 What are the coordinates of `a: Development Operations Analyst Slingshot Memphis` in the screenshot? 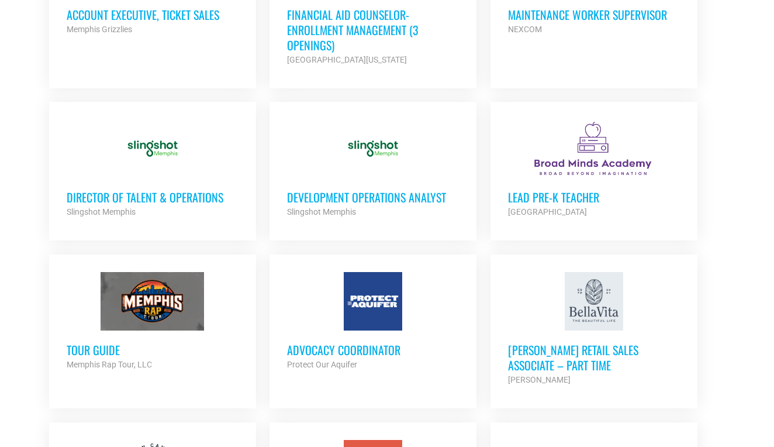 It's located at (373, 169).